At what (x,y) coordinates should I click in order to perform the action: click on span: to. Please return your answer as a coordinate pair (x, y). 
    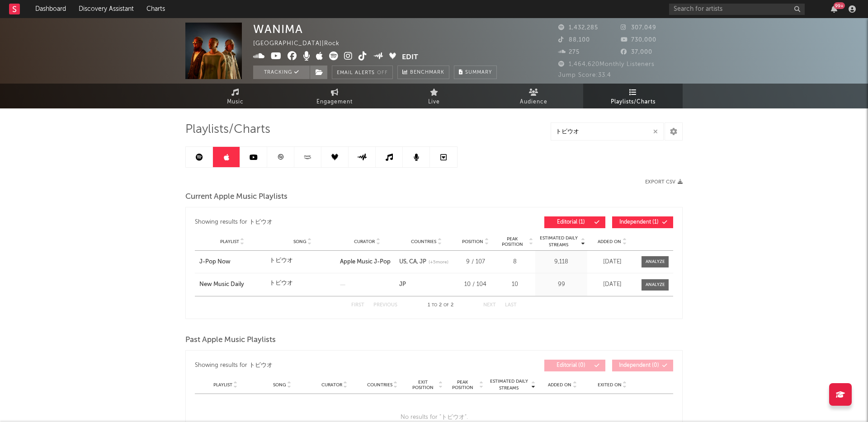
    Looking at the image, I should click on (434, 305).